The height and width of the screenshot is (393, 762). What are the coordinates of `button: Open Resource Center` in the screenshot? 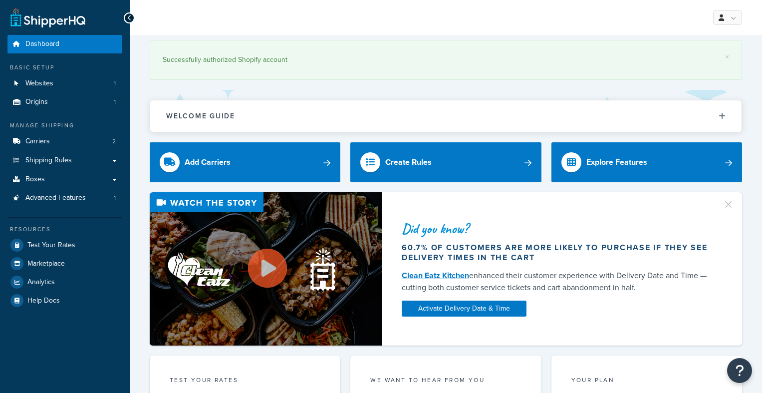 It's located at (739, 370).